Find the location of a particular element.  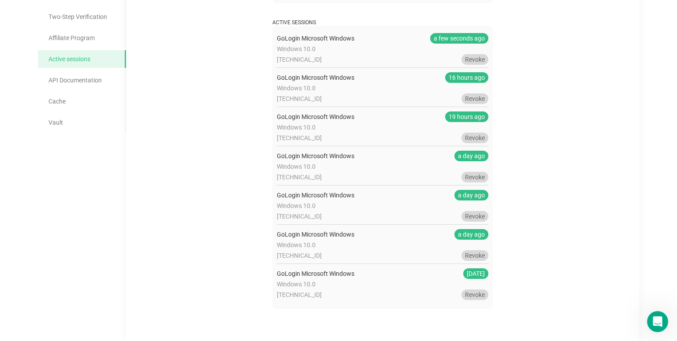

span: 16 hours ago is located at coordinates (467, 78).